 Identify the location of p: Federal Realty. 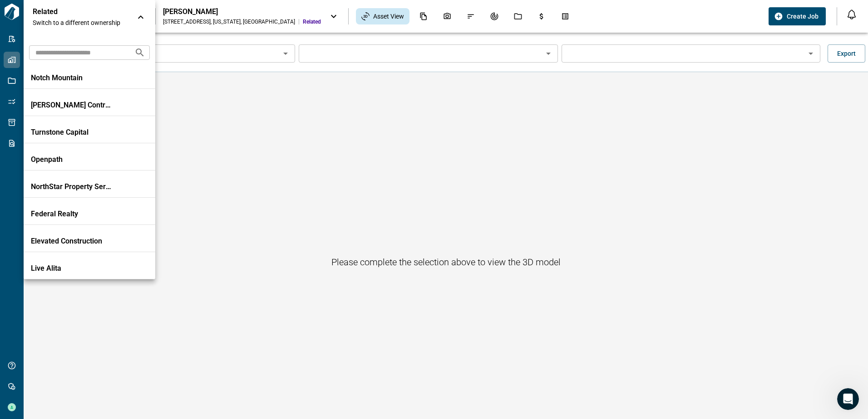
(72, 214).